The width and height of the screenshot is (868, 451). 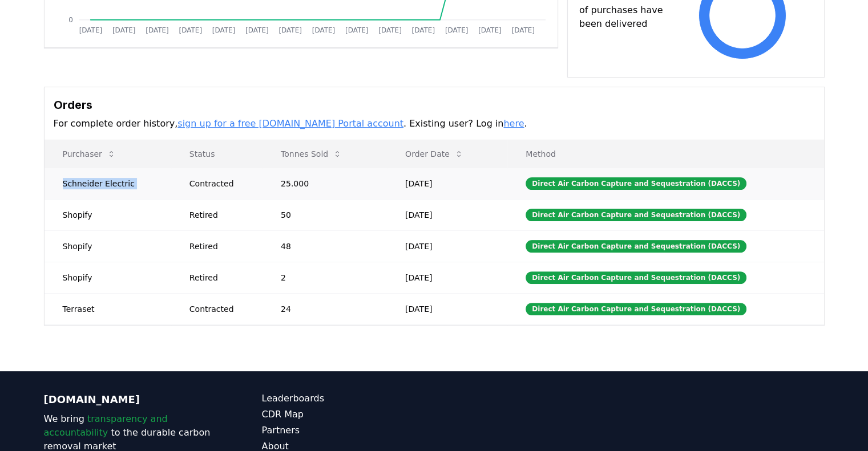 I want to click on tspan: 0, so click(x=70, y=20).